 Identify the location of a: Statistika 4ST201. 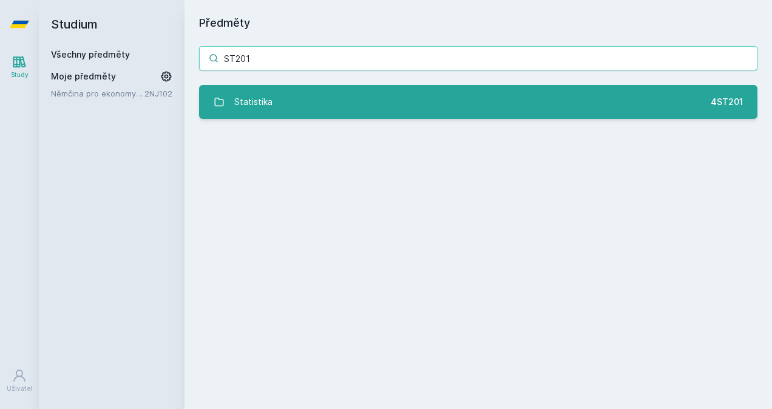
(478, 102).